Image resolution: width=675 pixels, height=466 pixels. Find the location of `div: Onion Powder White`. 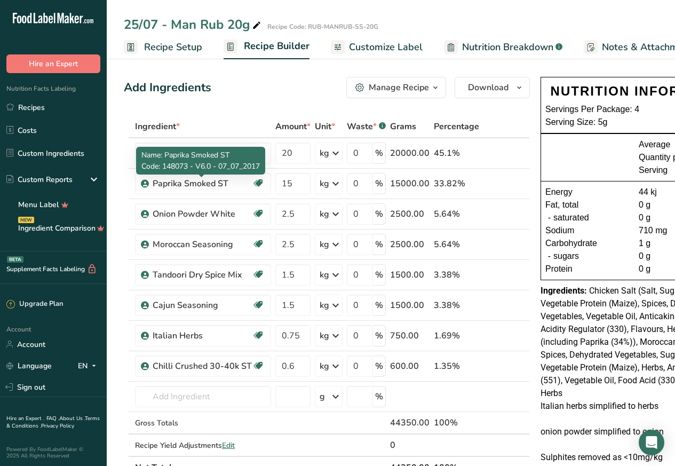

div: Onion Powder White is located at coordinates (202, 214).